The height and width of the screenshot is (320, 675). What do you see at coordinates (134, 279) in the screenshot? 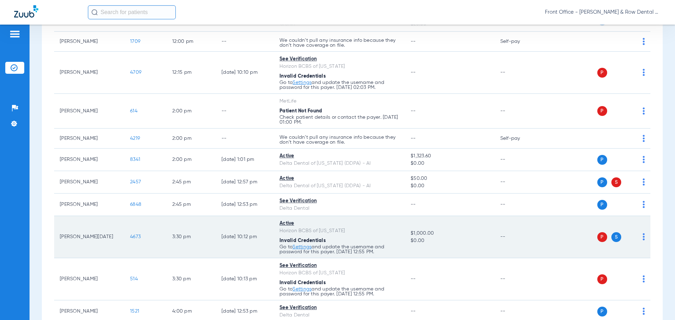
I see `span: 514` at bounding box center [134, 279].